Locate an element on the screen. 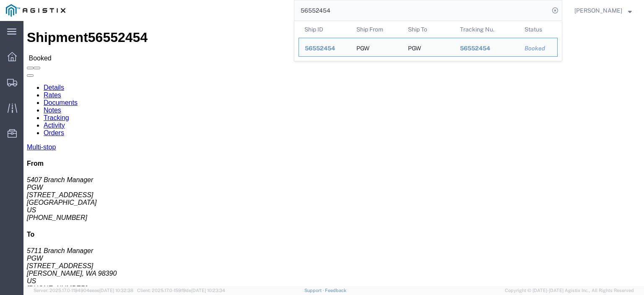  input: Search for shipment number, reference number is located at coordinates (422, 10).